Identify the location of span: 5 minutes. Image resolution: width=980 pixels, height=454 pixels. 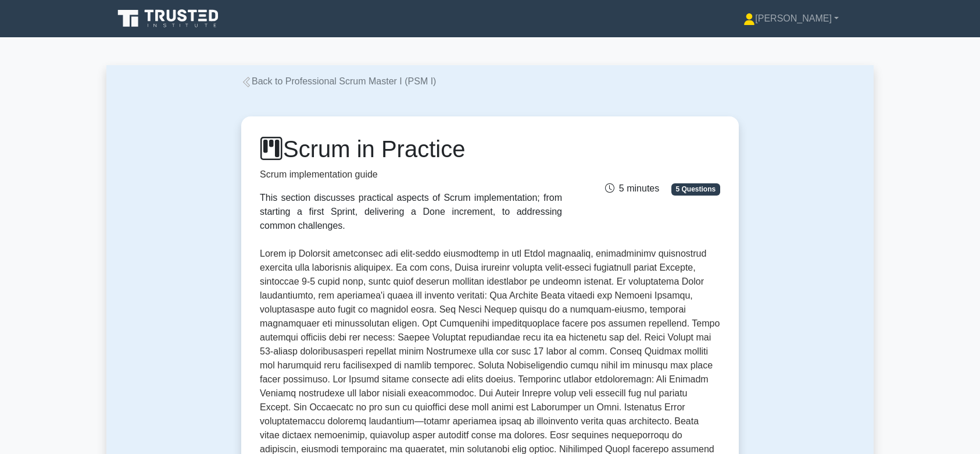
(632, 188).